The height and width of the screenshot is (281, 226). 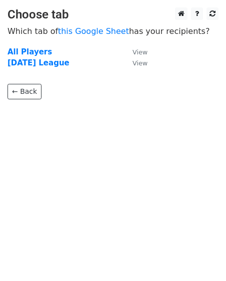 What do you see at coordinates (24, 91) in the screenshot?
I see `a: ← Back` at bounding box center [24, 91].